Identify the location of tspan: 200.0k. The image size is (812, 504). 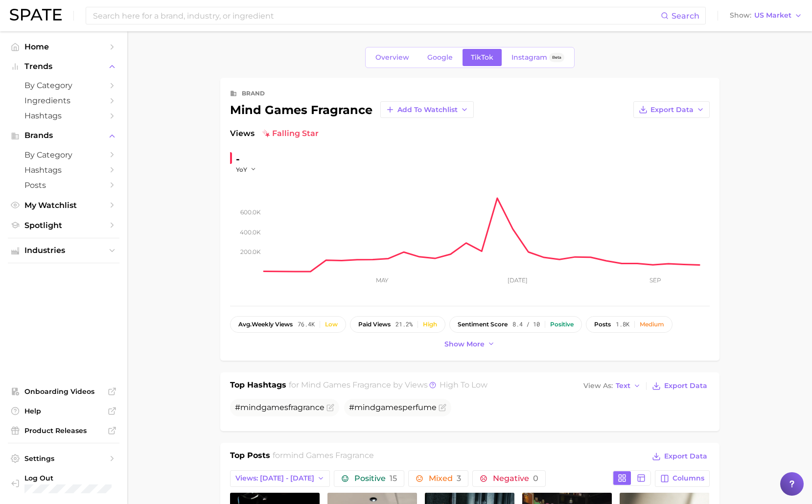
(251, 252).